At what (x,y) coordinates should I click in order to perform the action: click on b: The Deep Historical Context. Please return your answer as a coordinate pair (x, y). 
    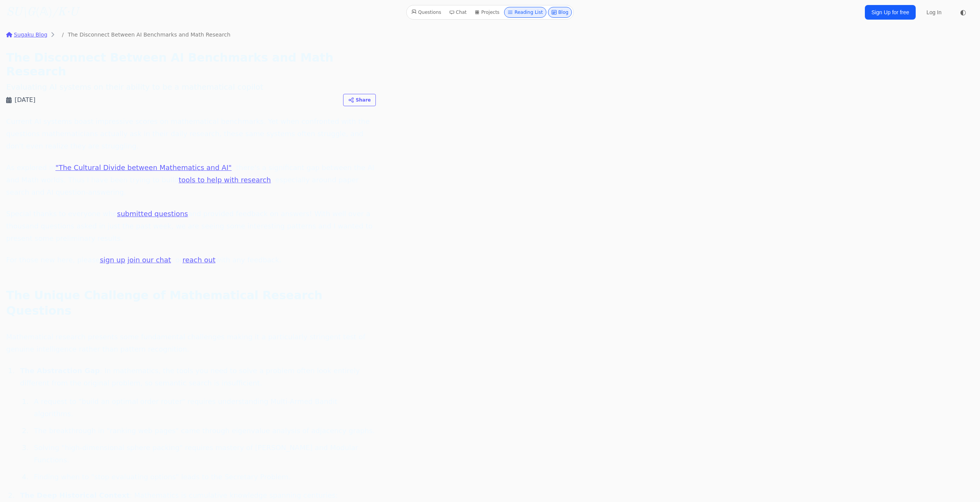
    Looking at the image, I should click on (75, 495).